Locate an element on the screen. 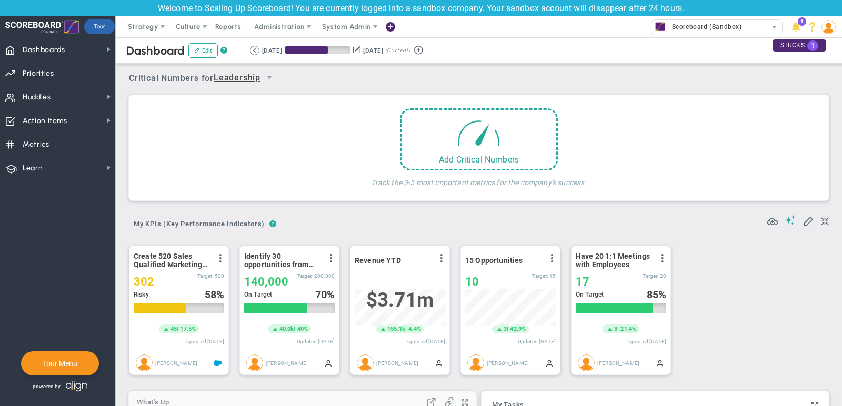 This screenshot has width=842, height=406. div: STUCKS is located at coordinates (800, 45).